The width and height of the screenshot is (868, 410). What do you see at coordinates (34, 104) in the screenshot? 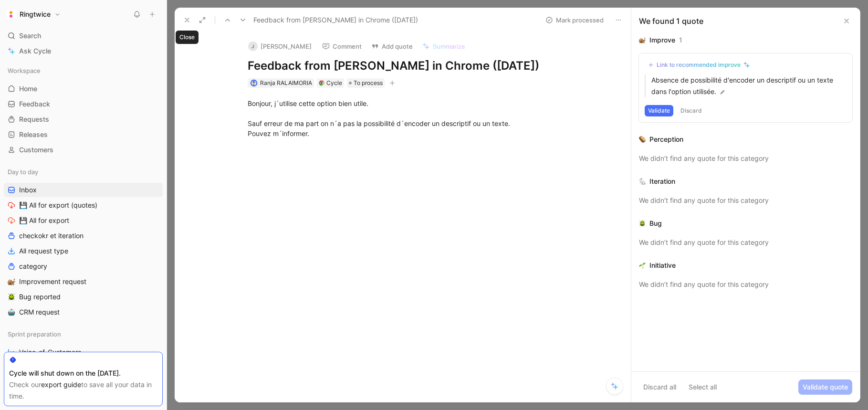
I see `span: Feedback` at bounding box center [34, 104].